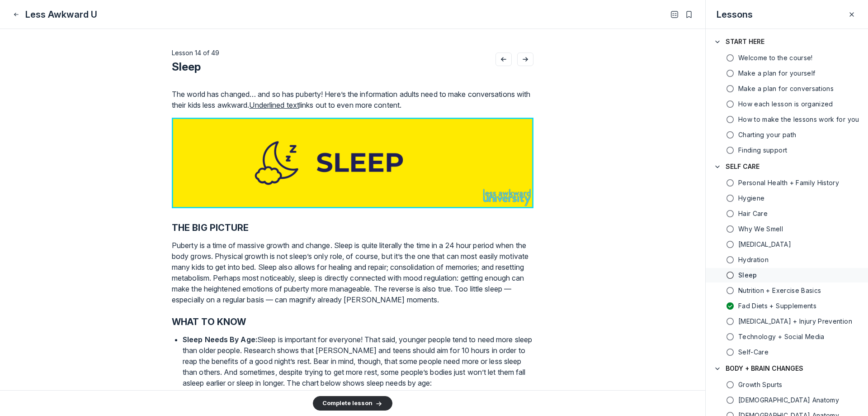  I want to click on span: How each lesson is organized, so click(786, 104).